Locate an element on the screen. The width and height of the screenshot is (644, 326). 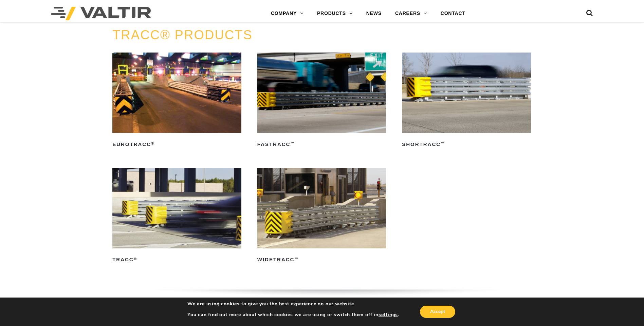
a: CONTACT is located at coordinates (453, 13).